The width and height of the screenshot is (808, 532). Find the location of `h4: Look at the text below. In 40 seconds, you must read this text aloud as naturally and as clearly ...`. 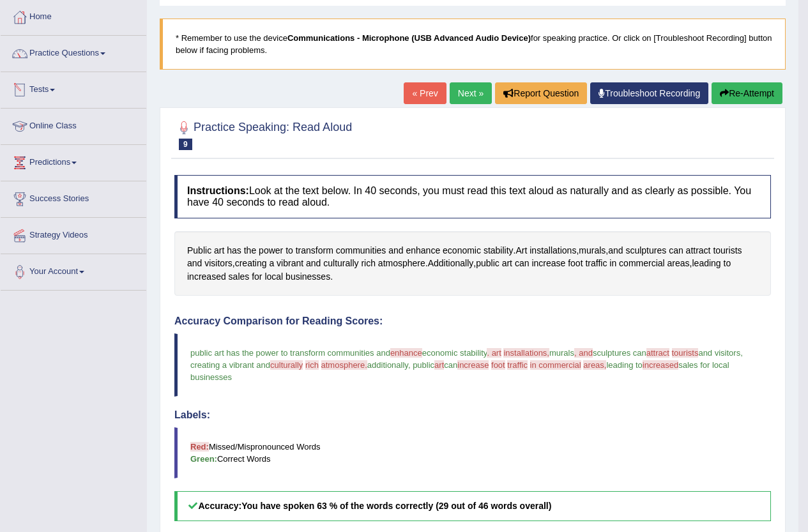

h4: Look at the text below. In 40 seconds, you must read this text aloud as naturally and as clearly ... is located at coordinates (473, 196).